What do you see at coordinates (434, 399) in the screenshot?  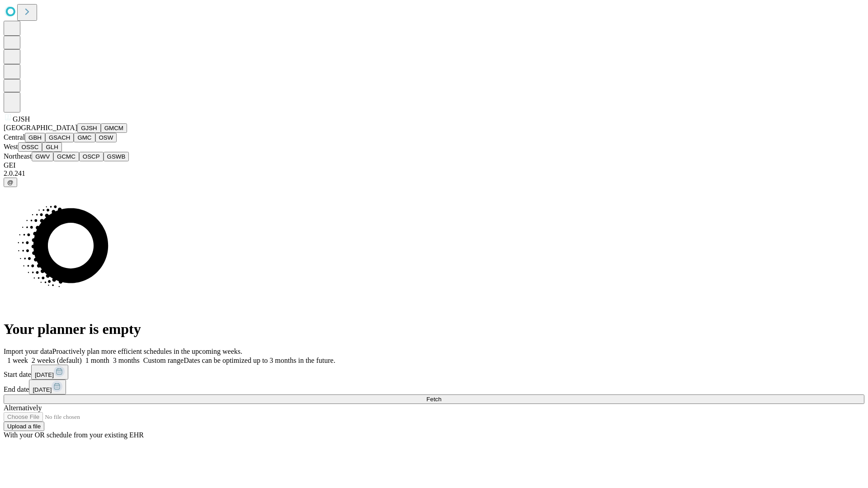 I see `span: Fetch` at bounding box center [434, 399].